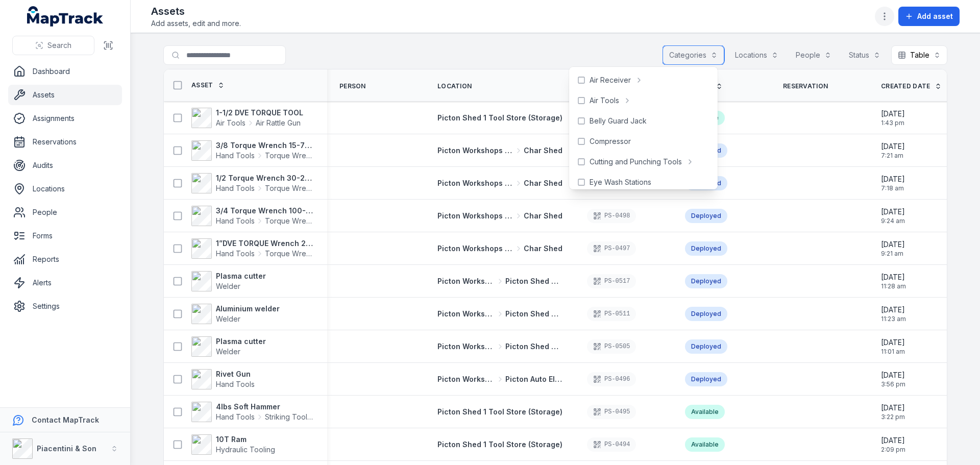 The height and width of the screenshot is (465, 980). What do you see at coordinates (245, 439) in the screenshot?
I see `strong: 10T Ram` at bounding box center [245, 439].